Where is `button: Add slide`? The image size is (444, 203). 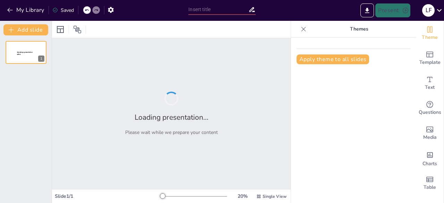 button: Add slide is located at coordinates (26, 30).